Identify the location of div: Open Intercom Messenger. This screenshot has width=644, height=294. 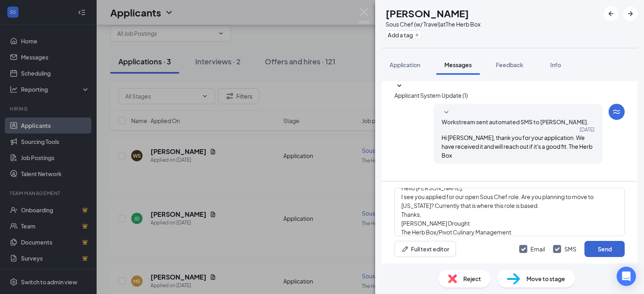
(627, 277).